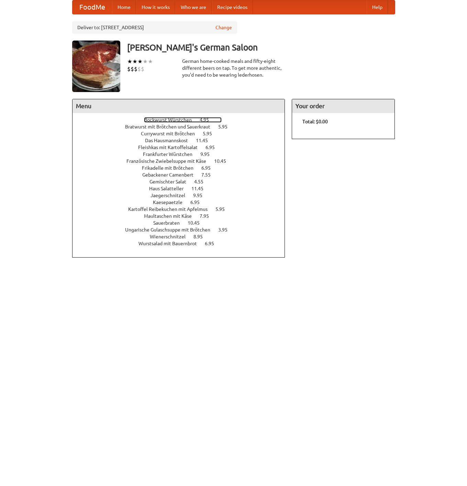 This screenshot has width=467, height=486. What do you see at coordinates (182, 188) in the screenshot?
I see `a: Haus Salatteller 11.45` at bounding box center [182, 188].